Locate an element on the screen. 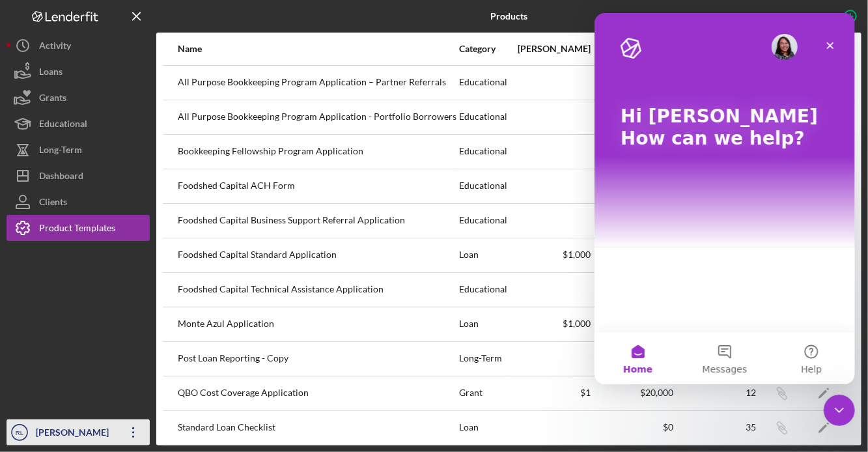 The height and width of the screenshot is (452, 868). b: Products is located at coordinates (509, 16).